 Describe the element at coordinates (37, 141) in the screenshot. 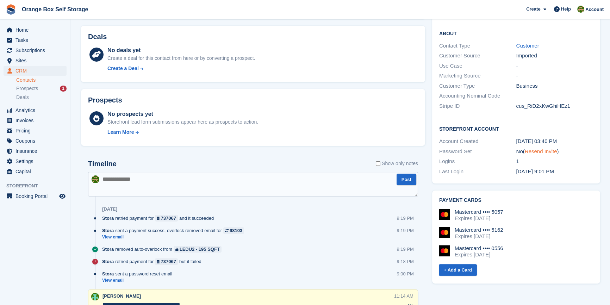

I see `span: Coupons` at that location.